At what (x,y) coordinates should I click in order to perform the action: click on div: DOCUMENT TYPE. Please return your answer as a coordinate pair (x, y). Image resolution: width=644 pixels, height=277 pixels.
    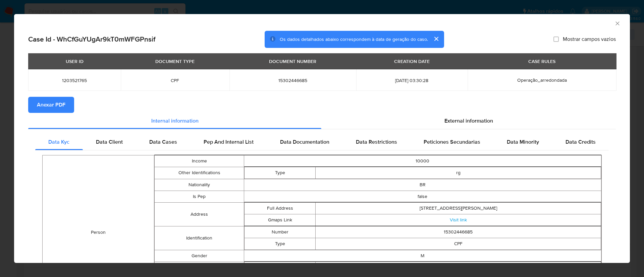
    Looking at the image, I should click on (174, 62).